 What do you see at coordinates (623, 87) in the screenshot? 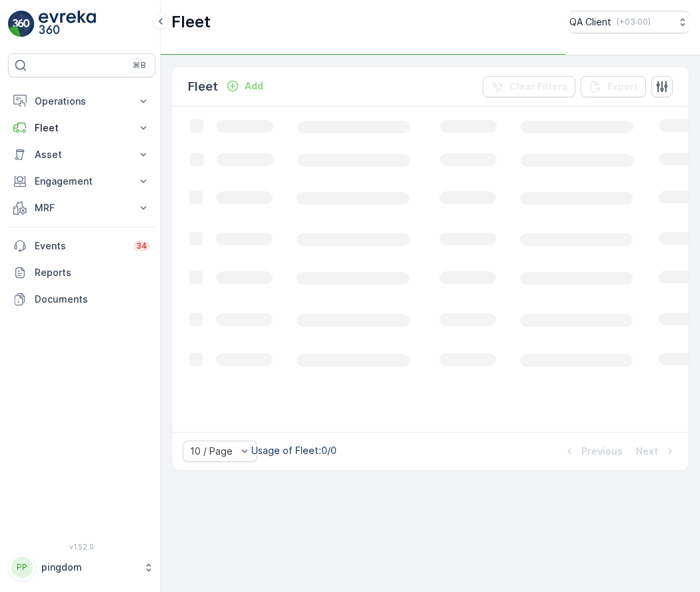
I see `p: Export` at bounding box center [623, 87].